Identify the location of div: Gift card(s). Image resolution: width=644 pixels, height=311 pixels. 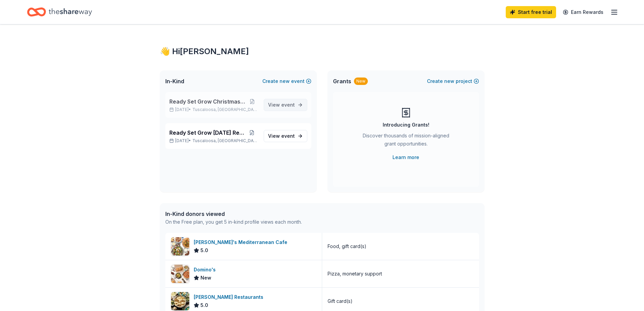
(340, 301).